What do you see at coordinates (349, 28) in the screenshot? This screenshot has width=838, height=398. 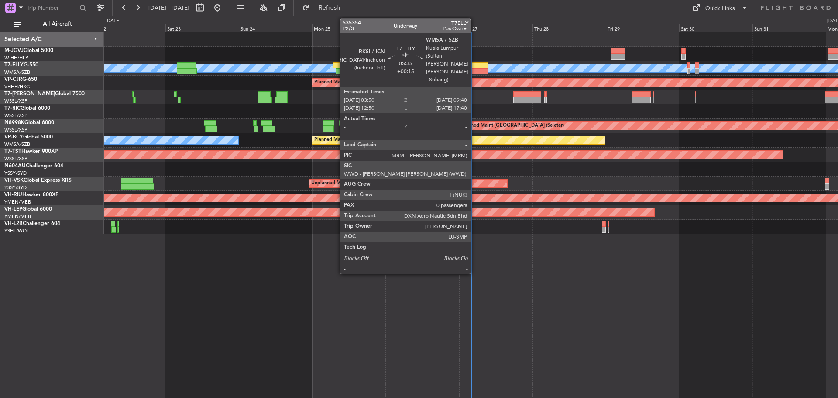 I see `div: Mon 25` at bounding box center [349, 28].